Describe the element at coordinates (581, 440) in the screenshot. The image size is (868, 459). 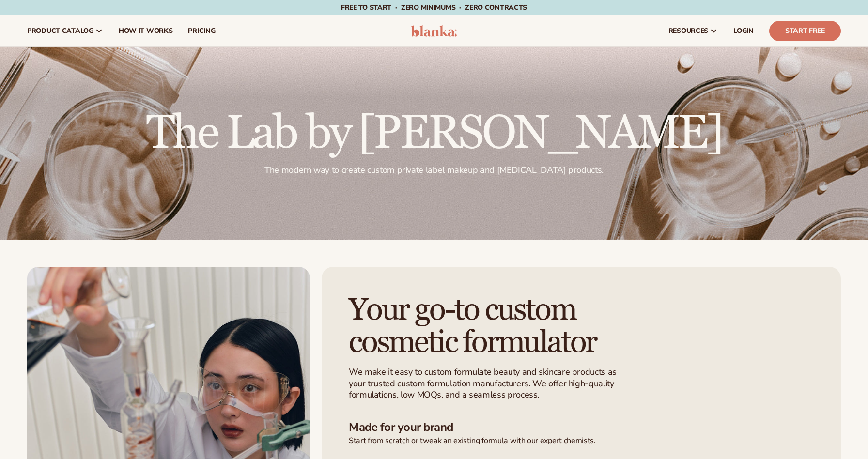
I see `p: Start from scratch or tweak an existing formula with our expert chemists.` at that location.